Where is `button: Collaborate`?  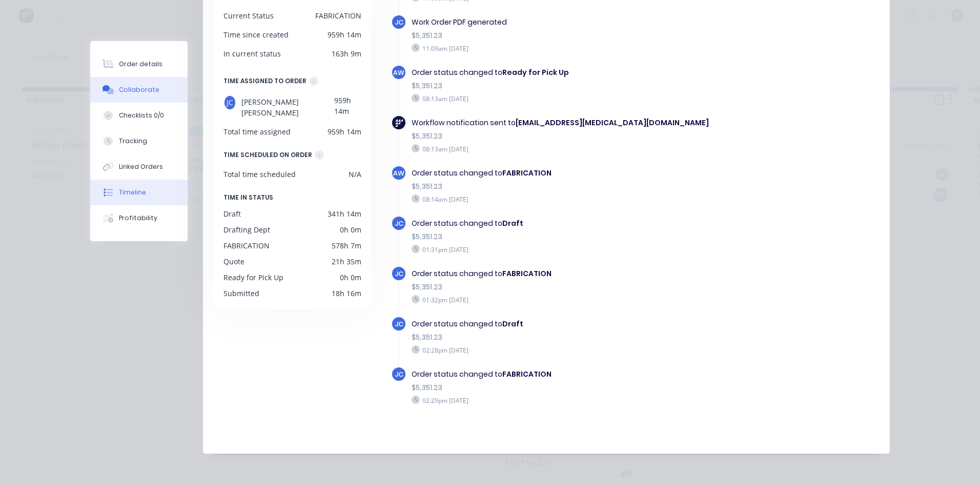
button: Collaborate is located at coordinates (139, 90).